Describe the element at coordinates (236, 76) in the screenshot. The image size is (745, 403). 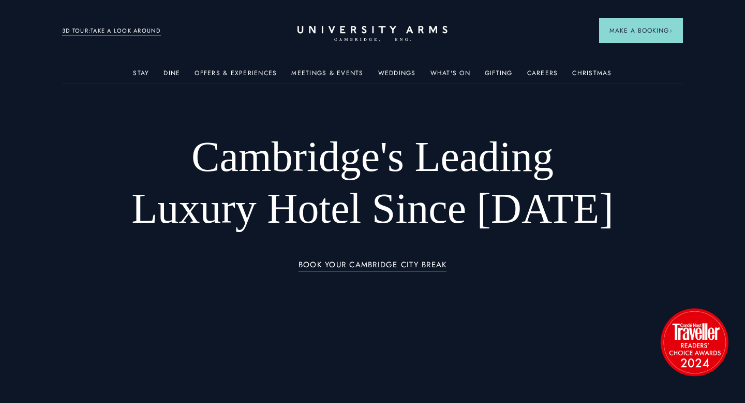
I see `a: Offers & Experiences` at that location.